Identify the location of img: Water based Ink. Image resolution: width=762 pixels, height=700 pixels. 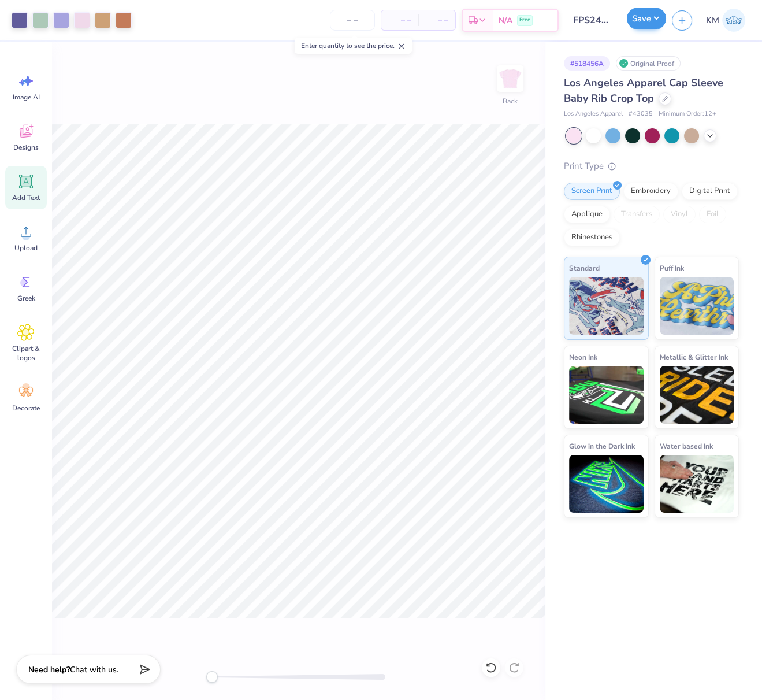
(697, 484).